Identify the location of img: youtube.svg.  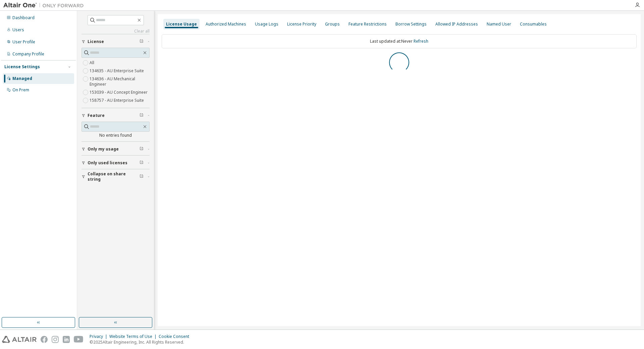
(79, 339).